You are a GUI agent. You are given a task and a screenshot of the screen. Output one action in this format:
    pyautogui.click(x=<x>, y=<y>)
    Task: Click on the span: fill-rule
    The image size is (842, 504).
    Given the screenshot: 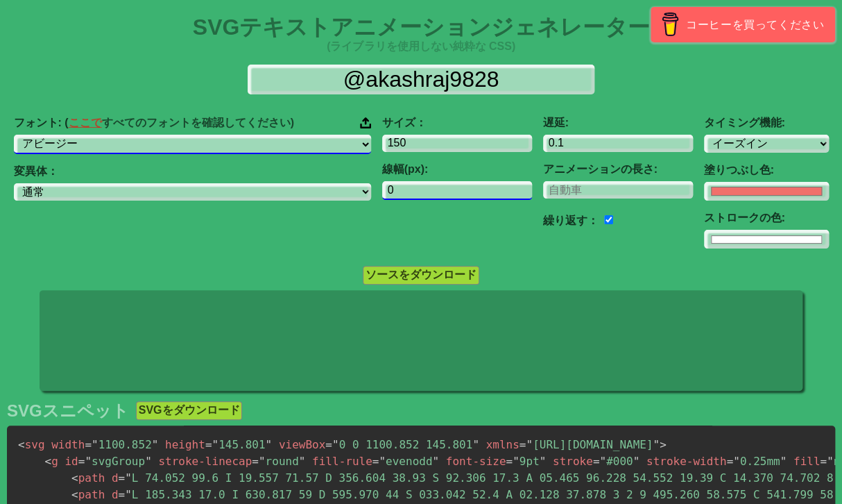 What is the action you would take?
    pyautogui.click(x=342, y=460)
    